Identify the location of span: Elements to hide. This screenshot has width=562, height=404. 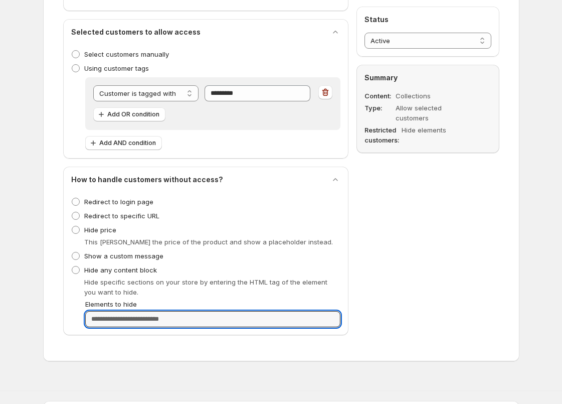
(111, 304).